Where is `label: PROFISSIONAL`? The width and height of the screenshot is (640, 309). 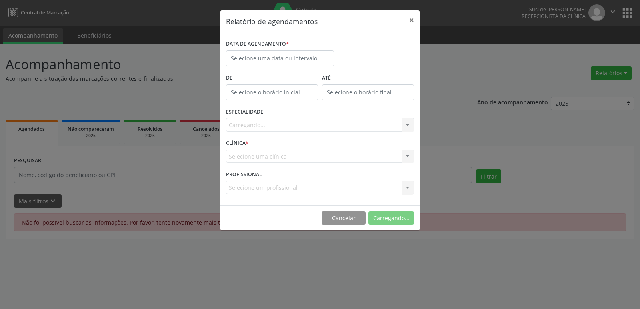
label: PROFISSIONAL is located at coordinates (244, 174).